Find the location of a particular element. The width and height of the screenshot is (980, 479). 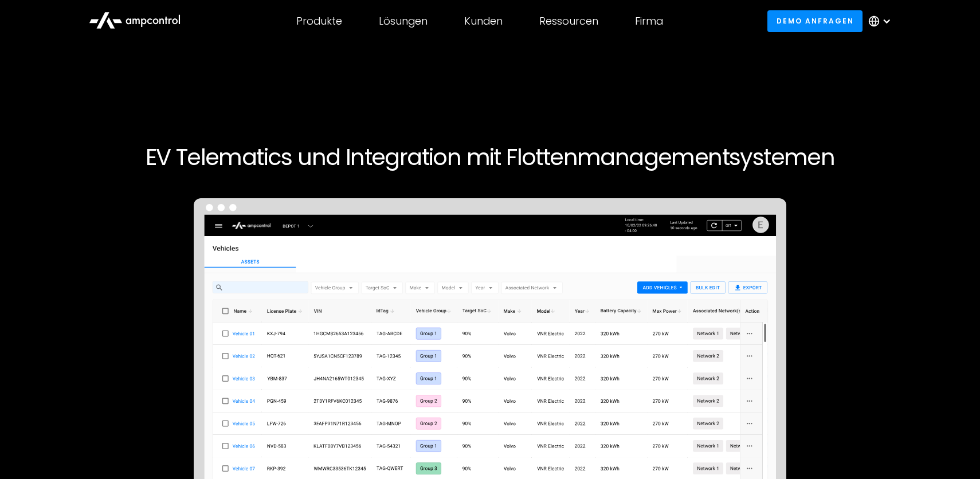

h1: EV Telematics und Integration mit Flottenmanagementsystemen is located at coordinates (490, 157).